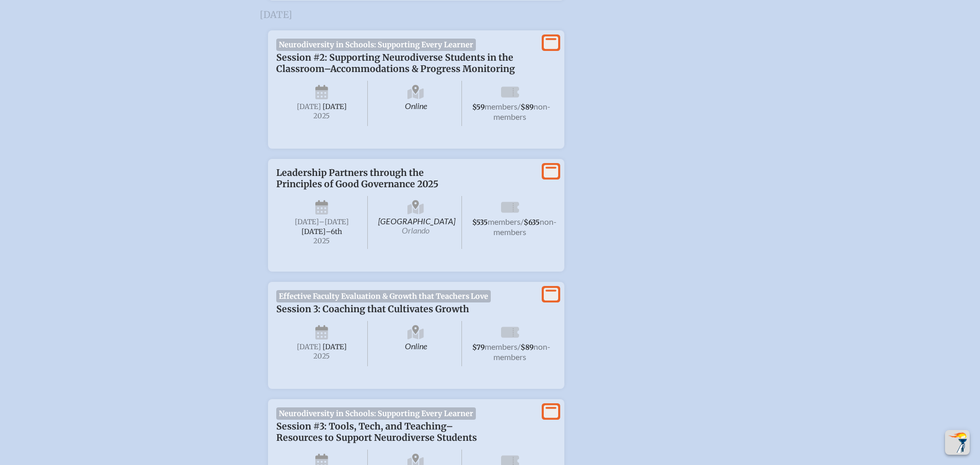 The width and height of the screenshot is (980, 465). What do you see at coordinates (958, 443) in the screenshot?
I see `img: To the top` at bounding box center [958, 443].